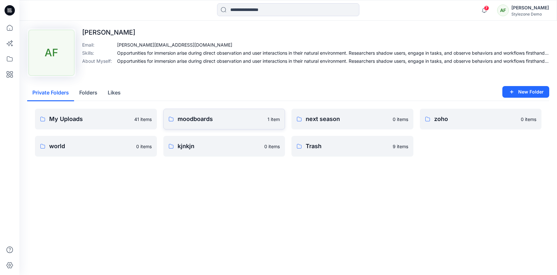 The image size is (557, 275). What do you see at coordinates (352, 146) in the screenshot?
I see `a: Trash9 items` at bounding box center [352, 146].